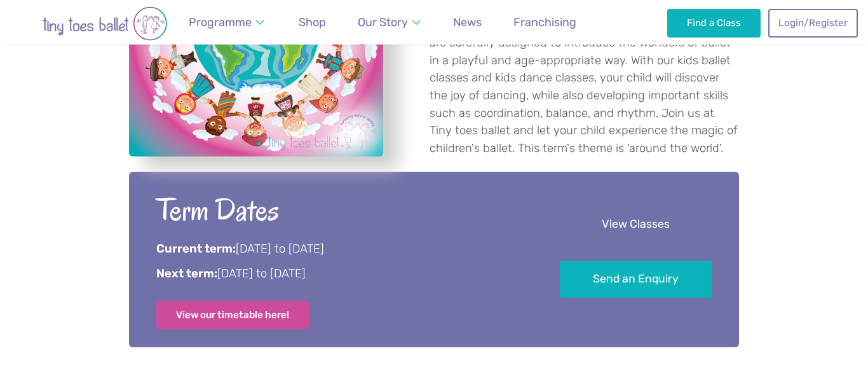 Image resolution: width=868 pixels, height=381 pixels. Describe the element at coordinates (467, 23) in the screenshot. I see `a: News` at that location.